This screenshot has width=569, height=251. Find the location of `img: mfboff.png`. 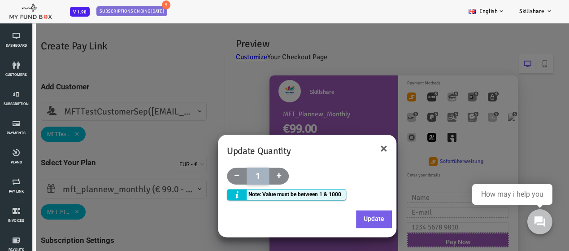

img: mfboff.png is located at coordinates (31, 10).